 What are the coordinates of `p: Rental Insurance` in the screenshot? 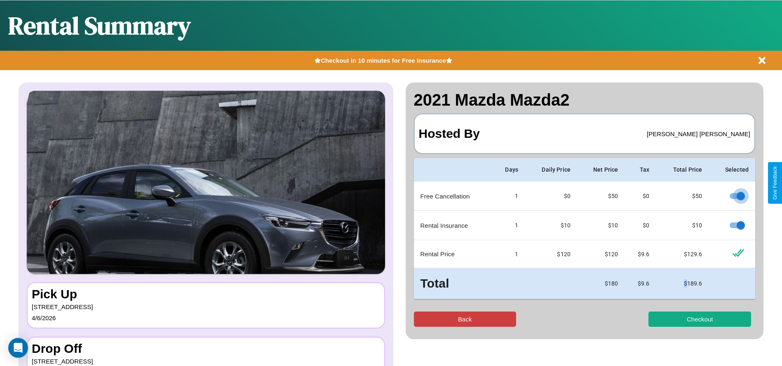 It's located at (453, 225).